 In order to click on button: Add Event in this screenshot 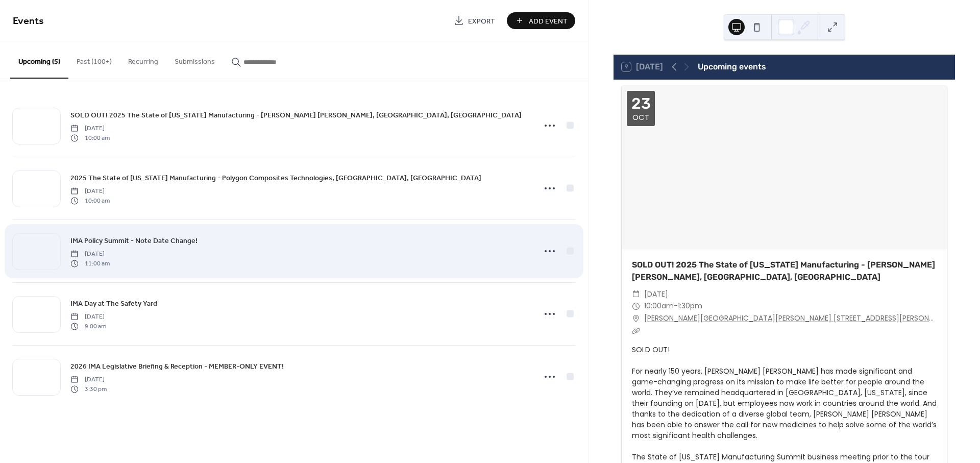, I will do `click(541, 21)`.